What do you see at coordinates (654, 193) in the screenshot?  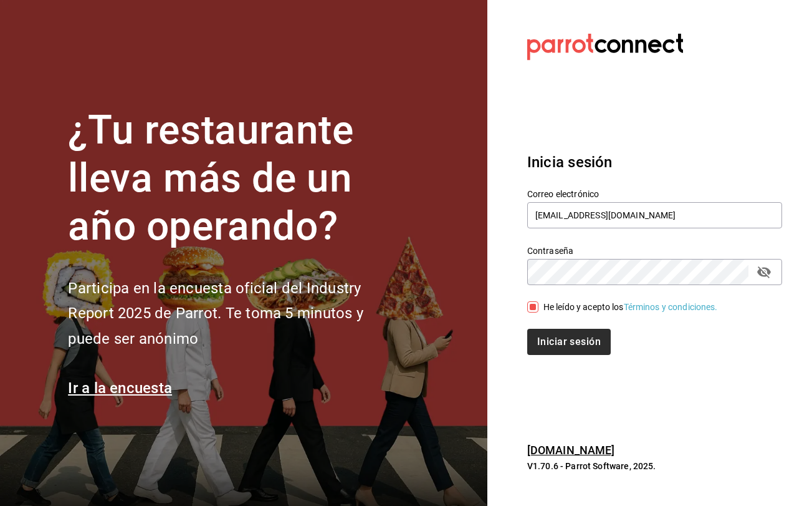 I see `label: Correo electrónico` at bounding box center [654, 193].